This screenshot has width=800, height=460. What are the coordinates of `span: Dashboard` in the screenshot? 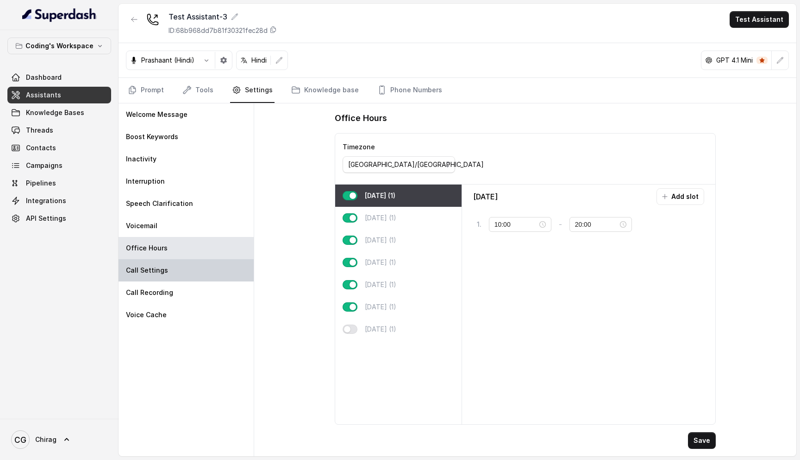 It's located at (44, 77).